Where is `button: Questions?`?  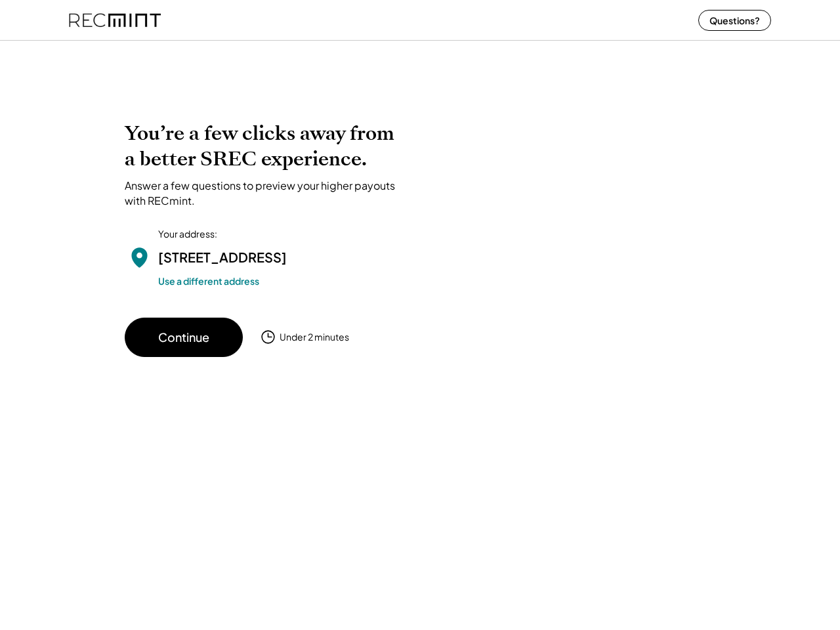
button: Questions? is located at coordinates (734, 20).